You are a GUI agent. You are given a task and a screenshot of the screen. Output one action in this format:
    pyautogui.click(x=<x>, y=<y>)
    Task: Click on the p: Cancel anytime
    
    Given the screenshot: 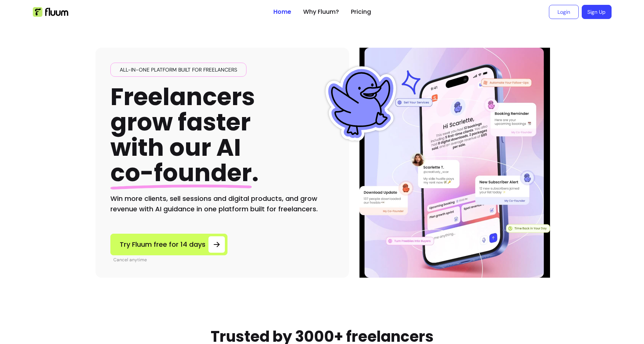 What is the action you would take?
    pyautogui.click(x=170, y=260)
    